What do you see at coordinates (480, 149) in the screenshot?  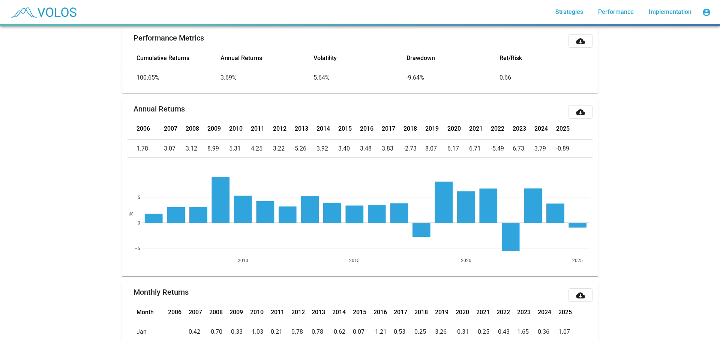 I see `td: 6.71` at bounding box center [480, 149].